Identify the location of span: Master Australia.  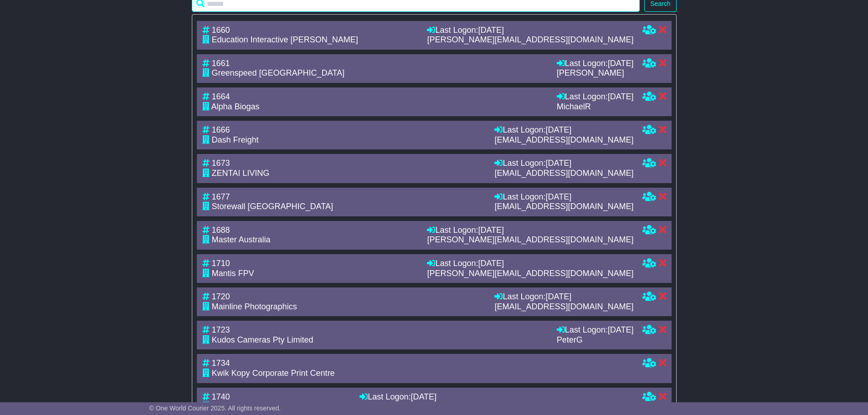
(241, 240).